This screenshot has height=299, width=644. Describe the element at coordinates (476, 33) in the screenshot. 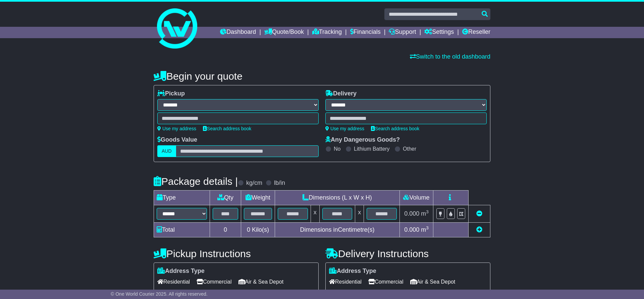

I see `a: Reseller` at that location.